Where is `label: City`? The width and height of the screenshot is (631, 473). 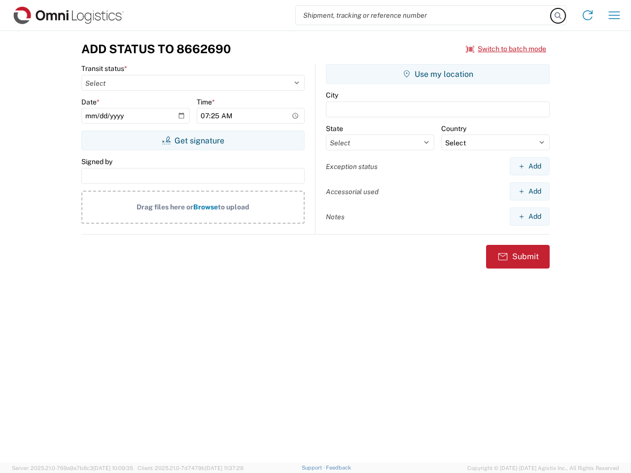 label: City is located at coordinates (332, 95).